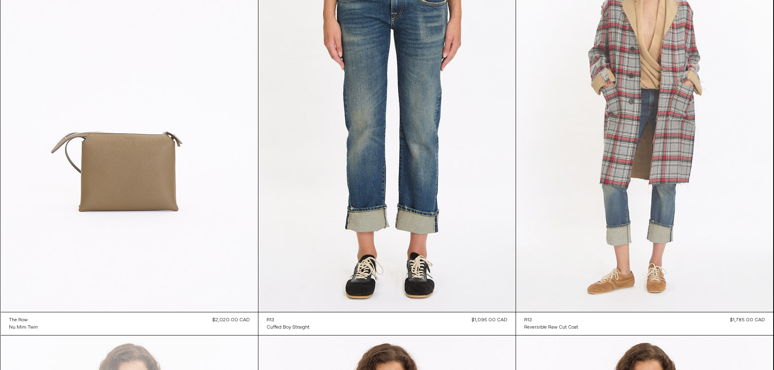 Image resolution: width=774 pixels, height=370 pixels. I want to click on div: Cuffed Boy Straight, so click(288, 328).